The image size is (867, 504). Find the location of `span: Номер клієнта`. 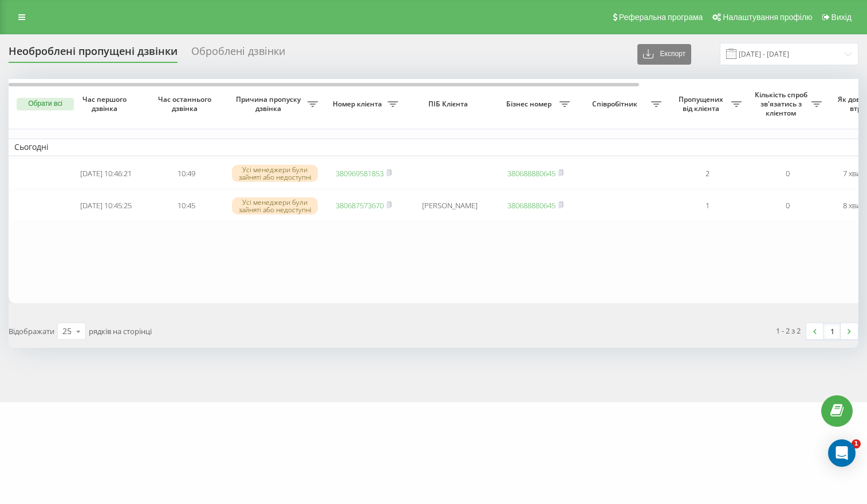

span: Номер клієнта is located at coordinates (358, 104).